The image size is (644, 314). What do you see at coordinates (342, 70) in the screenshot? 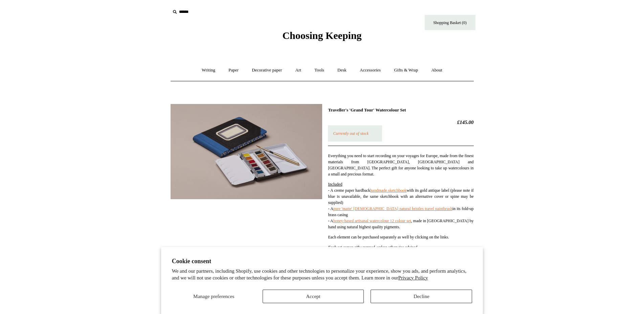
I see `a: Desk` at bounding box center [342, 70].